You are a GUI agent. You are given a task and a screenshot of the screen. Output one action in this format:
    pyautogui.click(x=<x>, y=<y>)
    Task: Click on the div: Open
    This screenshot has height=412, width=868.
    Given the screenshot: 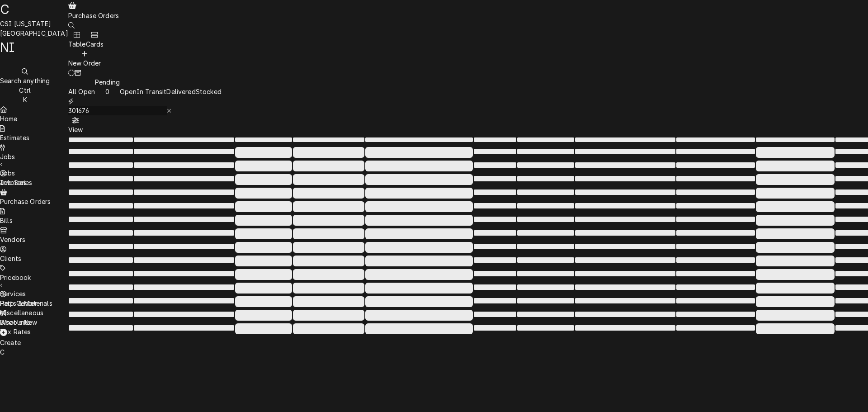 What is the action you would take?
    pyautogui.click(x=128, y=92)
    